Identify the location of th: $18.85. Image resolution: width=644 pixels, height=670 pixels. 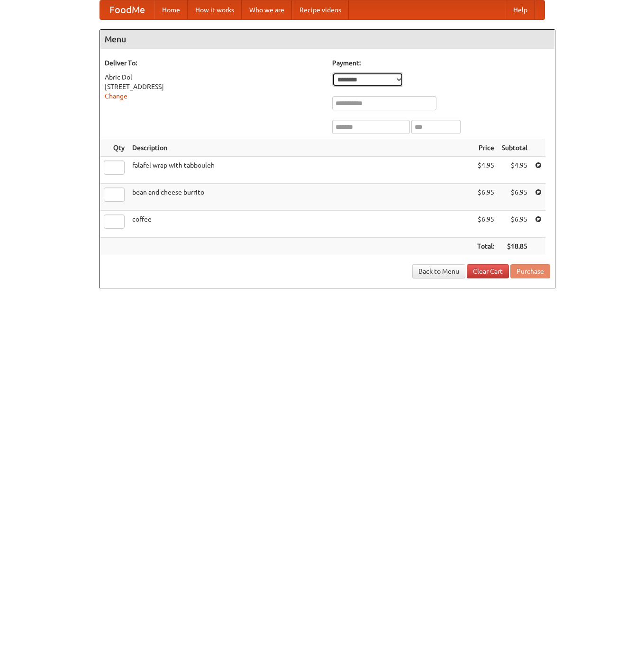
(515, 246).